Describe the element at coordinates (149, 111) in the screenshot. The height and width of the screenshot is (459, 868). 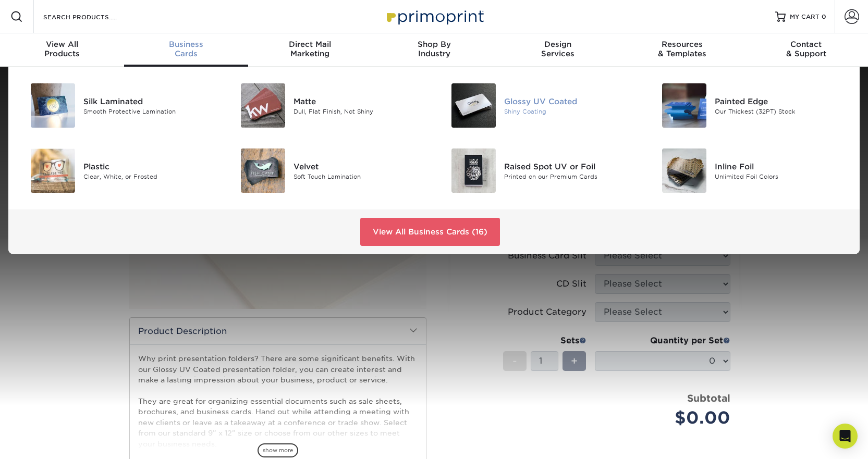
I see `div: Smooth Protective Lamination` at that location.